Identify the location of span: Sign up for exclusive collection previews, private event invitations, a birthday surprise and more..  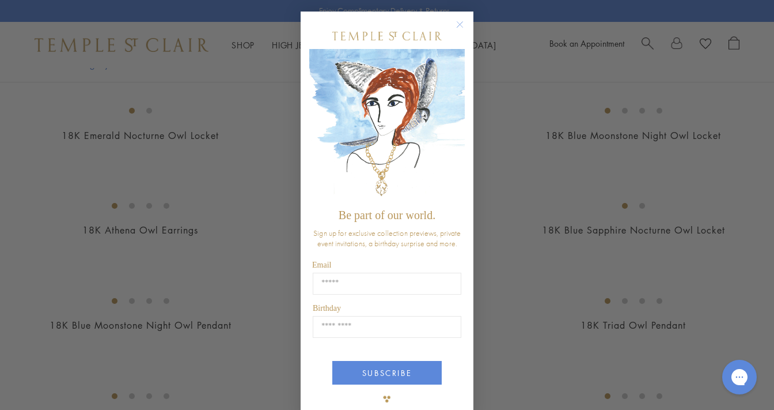
(387, 238).